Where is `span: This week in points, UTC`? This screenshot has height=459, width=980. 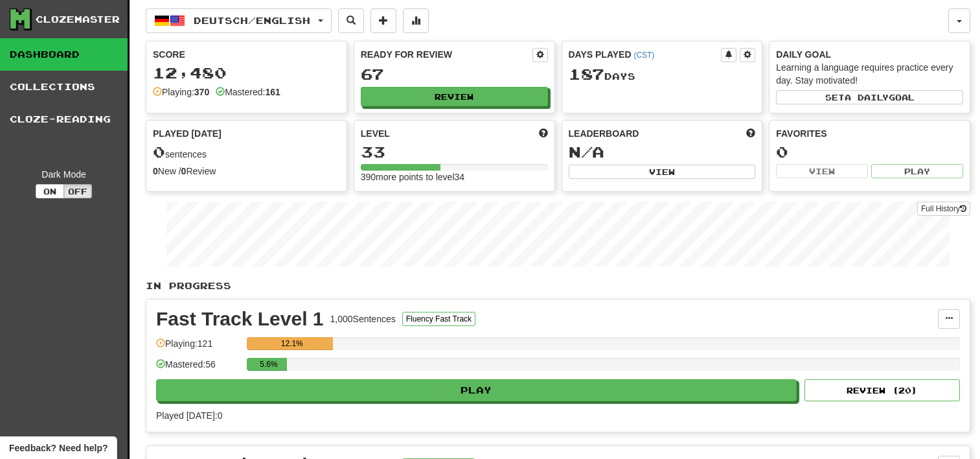
span: This week in points, UTC is located at coordinates (751, 134).